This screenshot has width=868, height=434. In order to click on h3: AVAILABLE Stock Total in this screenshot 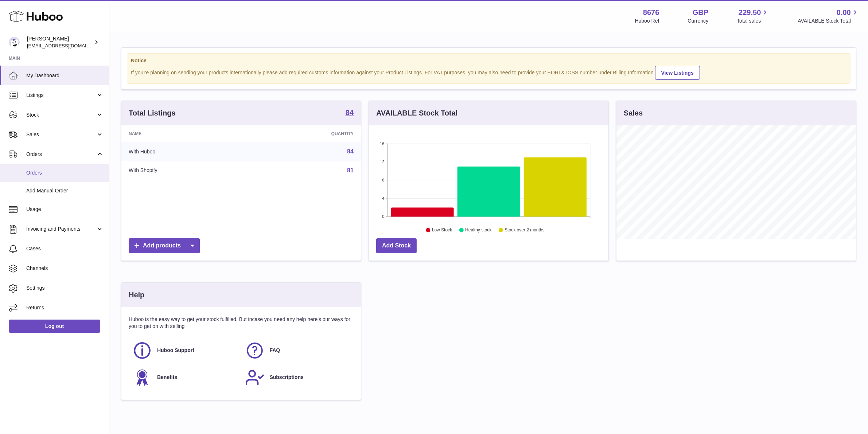, I will do `click(417, 113)`.